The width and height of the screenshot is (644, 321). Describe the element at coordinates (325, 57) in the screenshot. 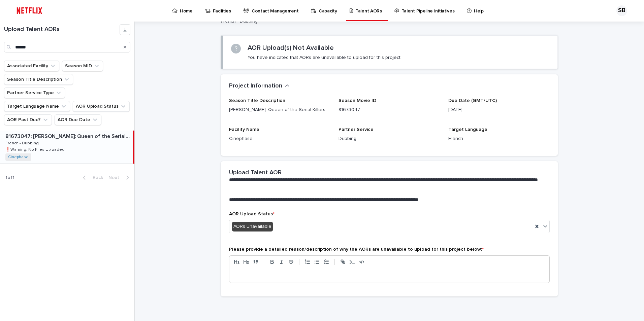

I see `p: You have indicated that AORs are unavailable to upload for this project.` at that location.